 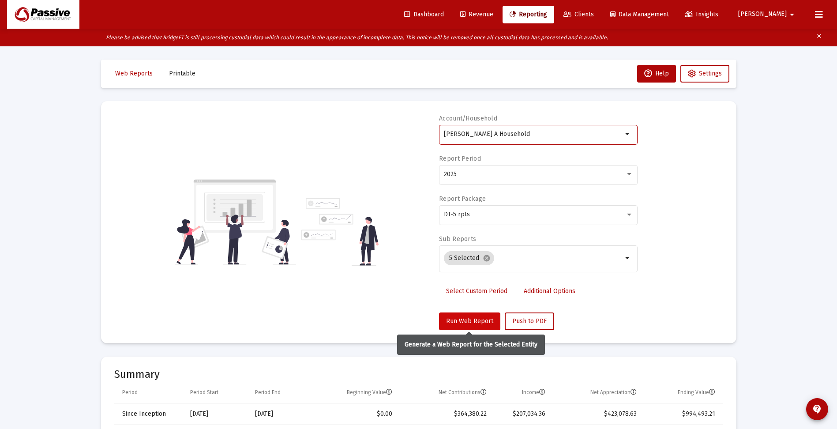 What do you see at coordinates (533, 258) in the screenshot?
I see `mat-chip-list: Selection` at bounding box center [533, 258].